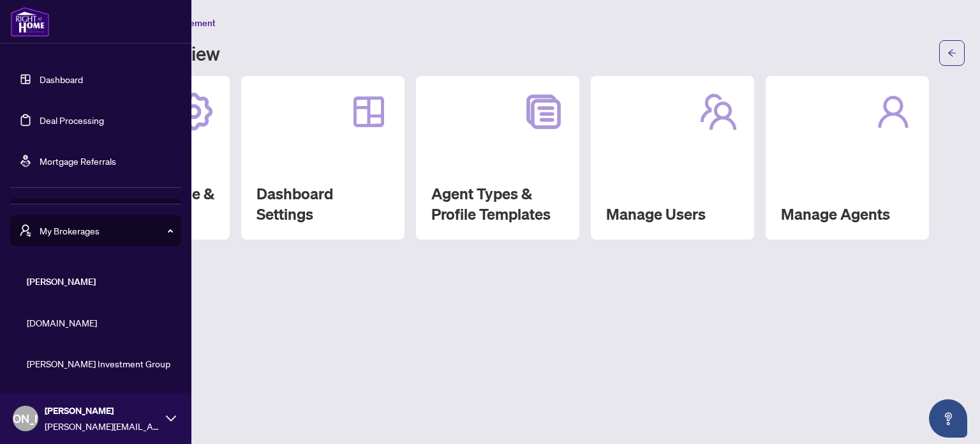  What do you see at coordinates (30, 22) in the screenshot?
I see `img: logo` at bounding box center [30, 22].